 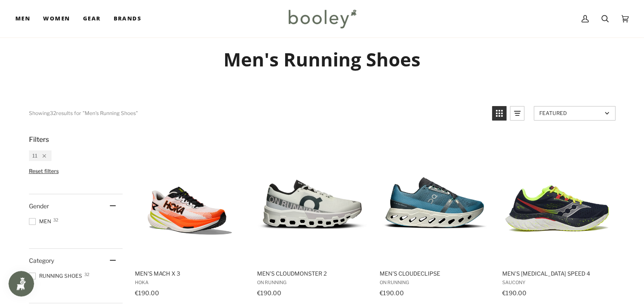 What do you see at coordinates (190, 282) in the screenshot?
I see `span: Hoka` at bounding box center [190, 282].